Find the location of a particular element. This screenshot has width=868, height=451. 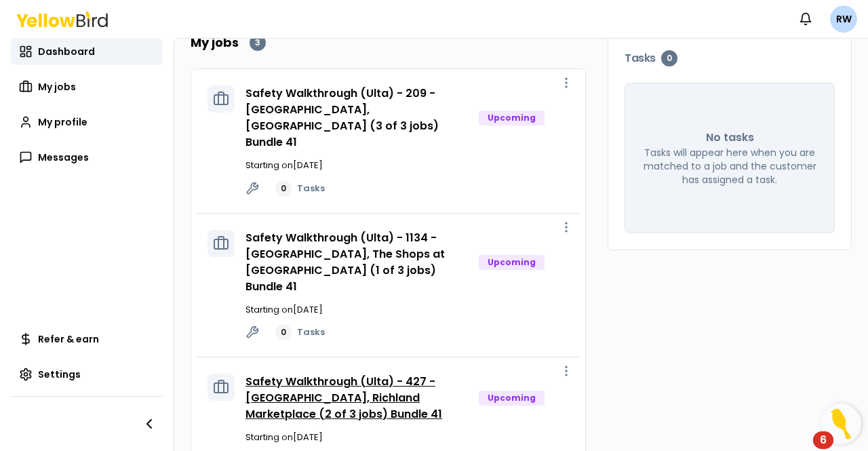

span: Settings is located at coordinates (59, 375).